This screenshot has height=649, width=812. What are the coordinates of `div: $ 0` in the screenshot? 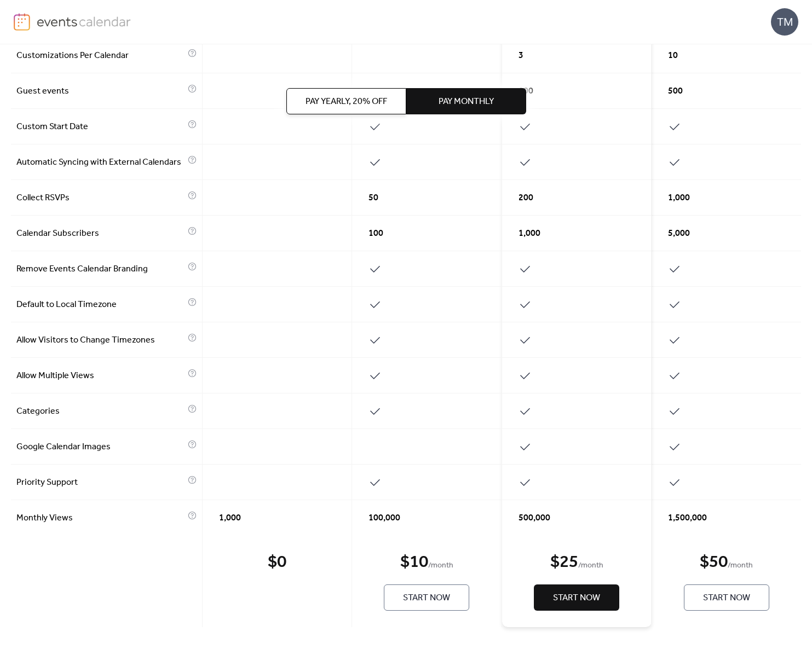 It's located at (277, 563).